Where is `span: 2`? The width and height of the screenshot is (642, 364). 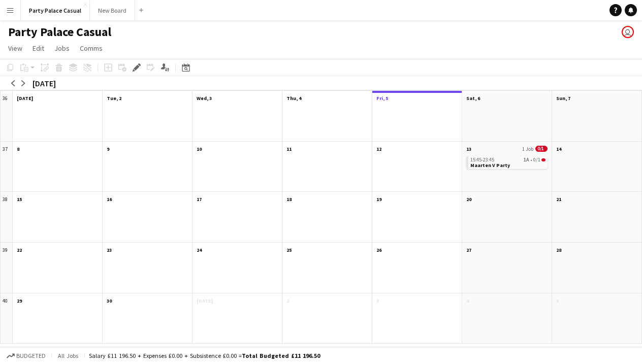 span: 2 is located at coordinates (287, 300).